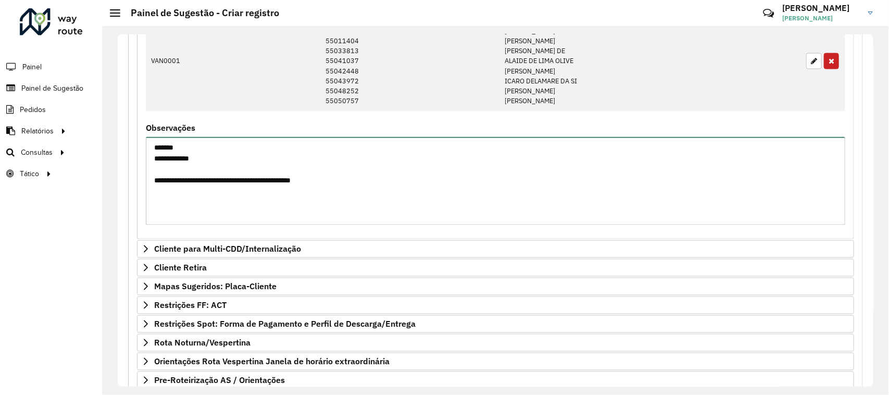  I want to click on span: Cliente para Multi-CDD/Internalização, so click(227, 249).